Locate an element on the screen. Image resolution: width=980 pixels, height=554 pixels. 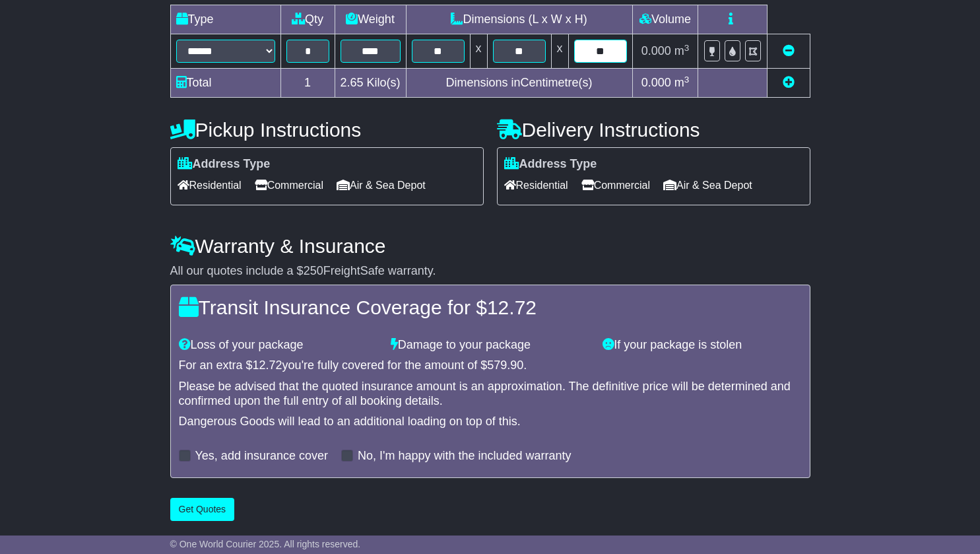
div: All our quotes include a $ FreightSafe warranty. is located at coordinates (491, 271).